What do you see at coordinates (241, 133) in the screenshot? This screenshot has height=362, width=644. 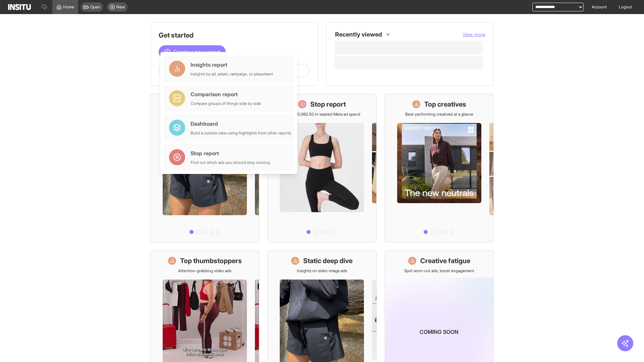 I see `div: Build a custom view using highlights from other reports` at bounding box center [241, 133].